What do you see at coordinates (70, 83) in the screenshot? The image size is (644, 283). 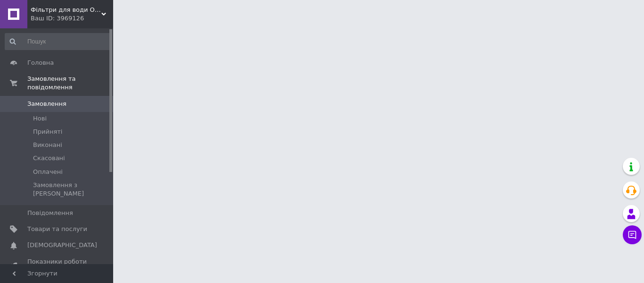 I see `span: Замовлення та повідомлення` at bounding box center [70, 83].